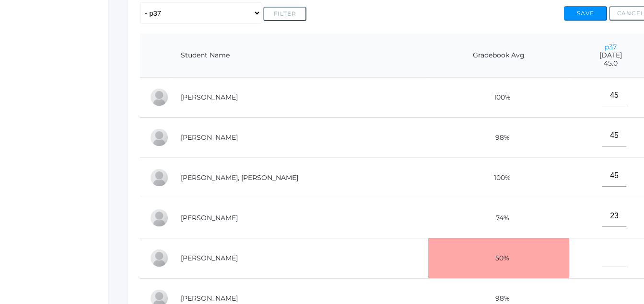  What do you see at coordinates (285, 14) in the screenshot?
I see `button: Filter` at bounding box center [285, 14].